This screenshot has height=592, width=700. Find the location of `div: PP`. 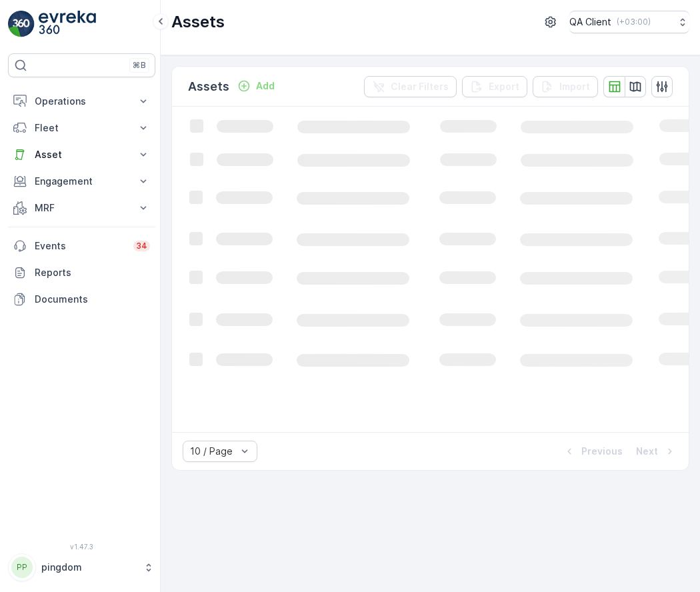

div: PP is located at coordinates (22, 567).